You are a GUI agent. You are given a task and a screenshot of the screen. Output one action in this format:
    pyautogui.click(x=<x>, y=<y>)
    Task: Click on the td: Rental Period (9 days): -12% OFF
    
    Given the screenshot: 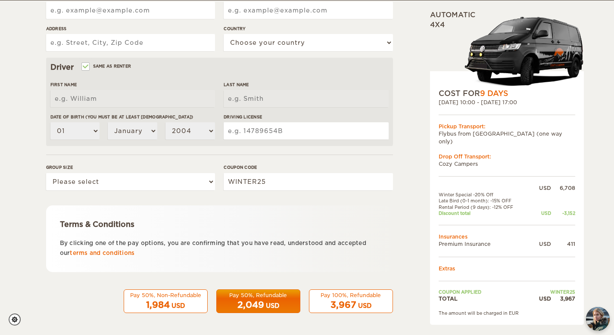 What is the action you would take?
    pyautogui.click(x=485, y=207)
    